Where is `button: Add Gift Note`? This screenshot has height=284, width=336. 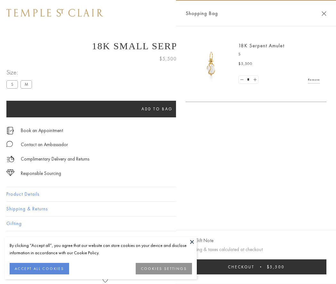
button: Add Gift Note is located at coordinates (199, 241).